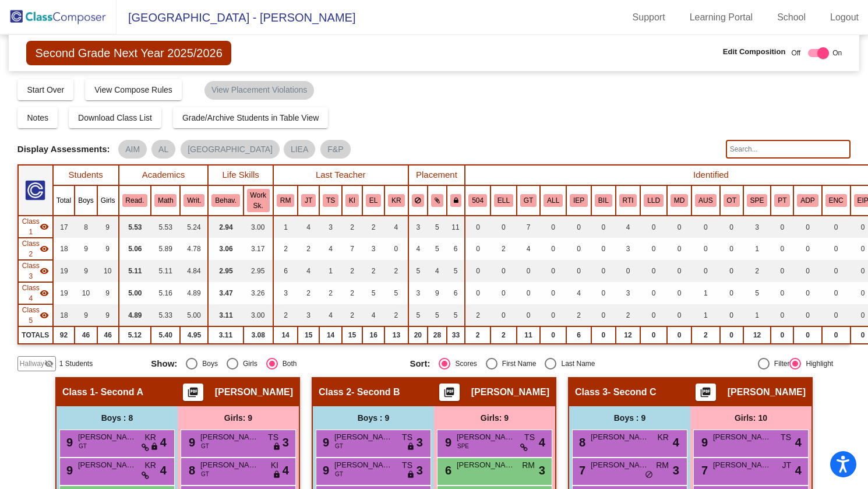 The width and height of the screenshot is (868, 489). What do you see at coordinates (86, 335) in the screenshot?
I see `td: 46` at bounding box center [86, 335].